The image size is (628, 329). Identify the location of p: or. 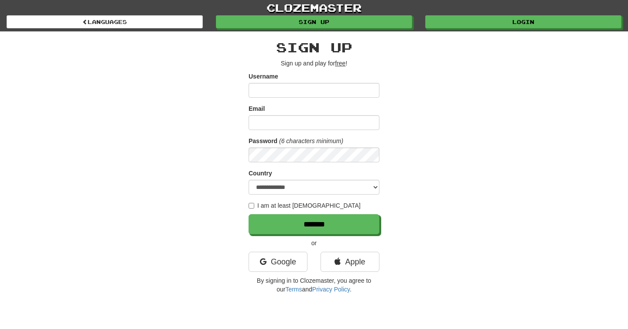
(314, 243).